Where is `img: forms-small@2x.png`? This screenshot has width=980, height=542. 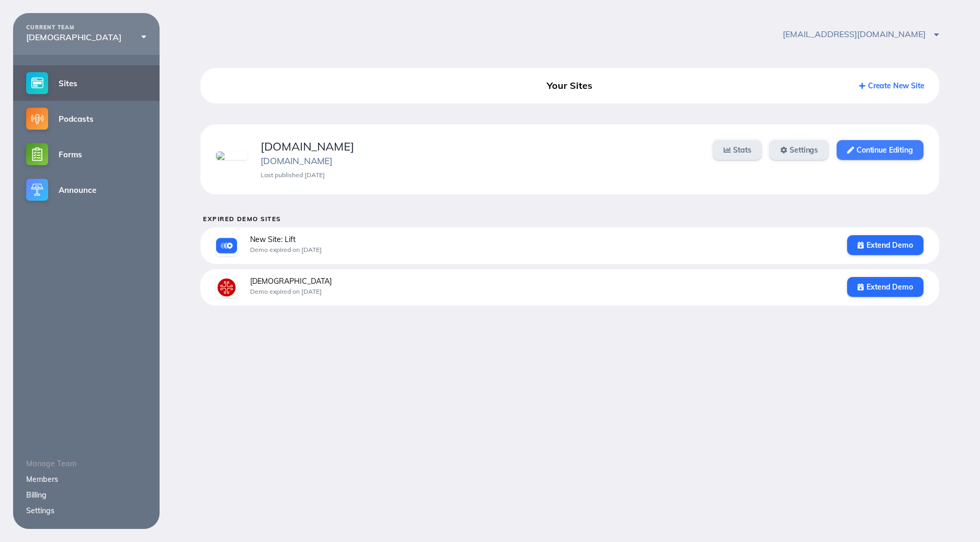
img: forms-small@2x.png is located at coordinates (37, 154).